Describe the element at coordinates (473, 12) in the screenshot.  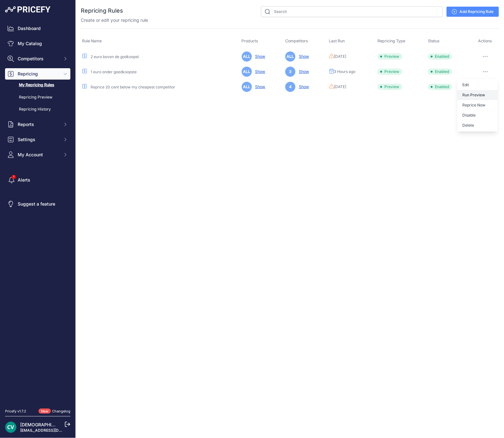
I see `a: Add Repricing Rule` at that location.